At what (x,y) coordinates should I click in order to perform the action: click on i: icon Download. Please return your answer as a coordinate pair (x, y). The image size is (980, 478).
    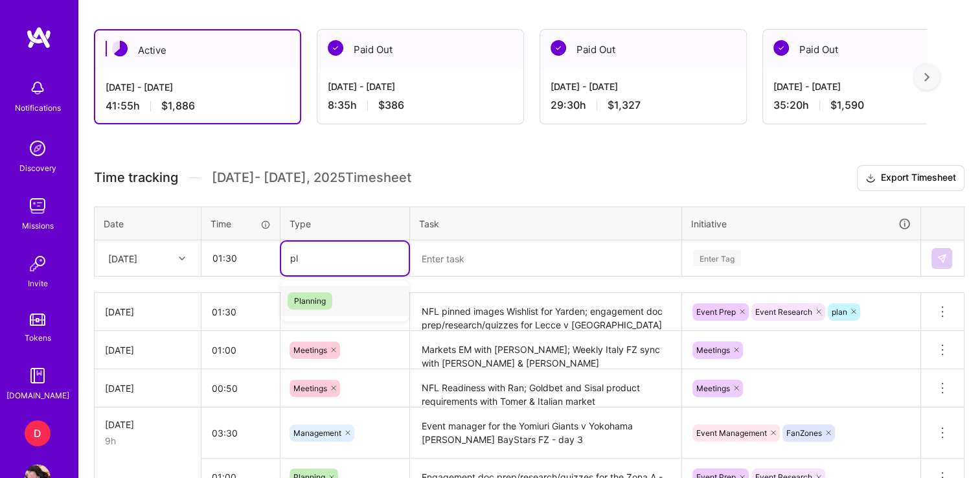
    Looking at the image, I should click on (870, 178).